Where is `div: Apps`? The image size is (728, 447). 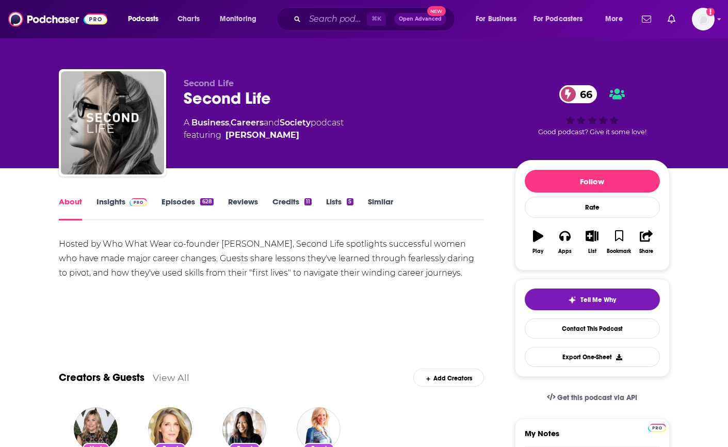
div: Apps is located at coordinates (565, 251).